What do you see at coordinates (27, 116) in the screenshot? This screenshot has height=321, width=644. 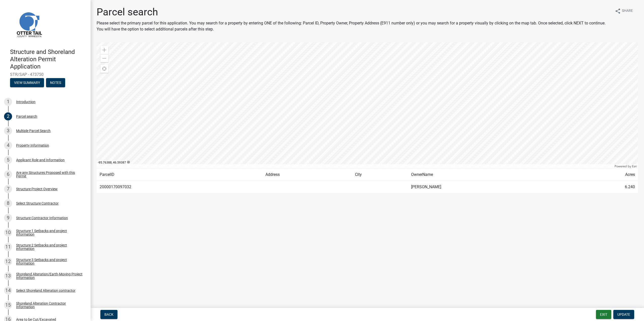 I see `div: Parcel search` at bounding box center [27, 116].